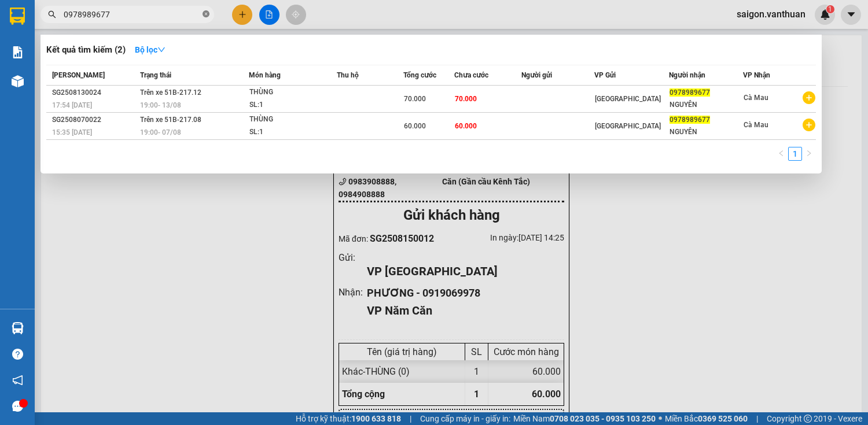 The image size is (868, 425). Describe the element at coordinates (132, 15) in the screenshot. I see `input: Tìm tên, số ĐT hoặc mã đơn` at that location.